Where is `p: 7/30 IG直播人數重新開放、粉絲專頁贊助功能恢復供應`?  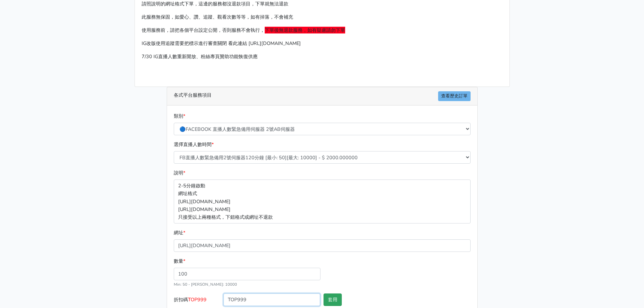 p: 7/30 IG直播人數重新開放、粉絲專頁贊助功能恢復供應 is located at coordinates (322, 57).